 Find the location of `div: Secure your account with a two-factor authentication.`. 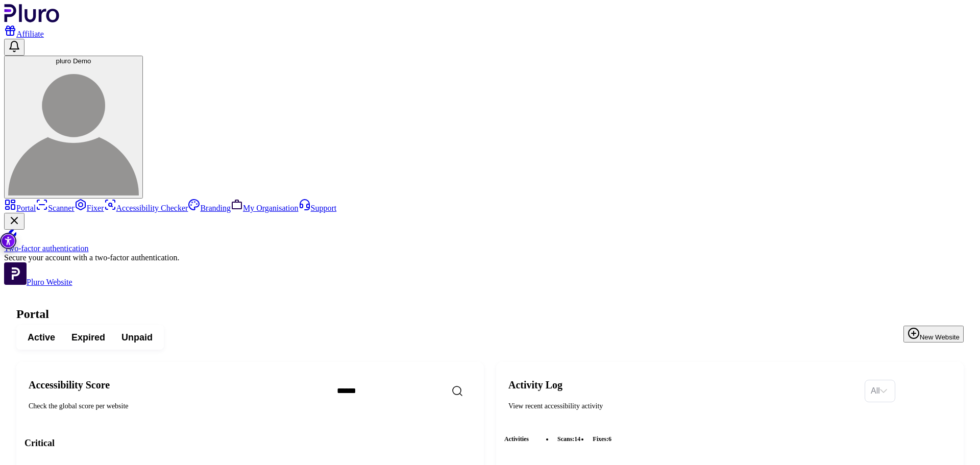

div: Secure your account with a two-factor authentication. is located at coordinates (490, 258).